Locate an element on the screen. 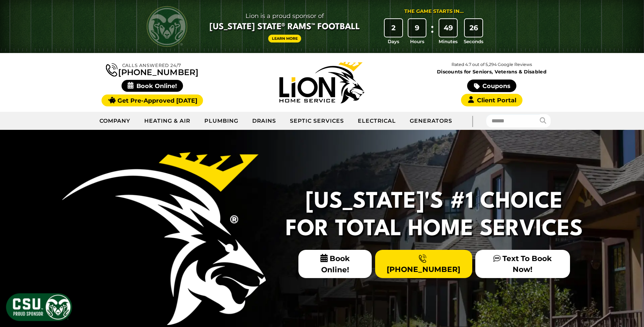  span: Minutes is located at coordinates (448, 41).